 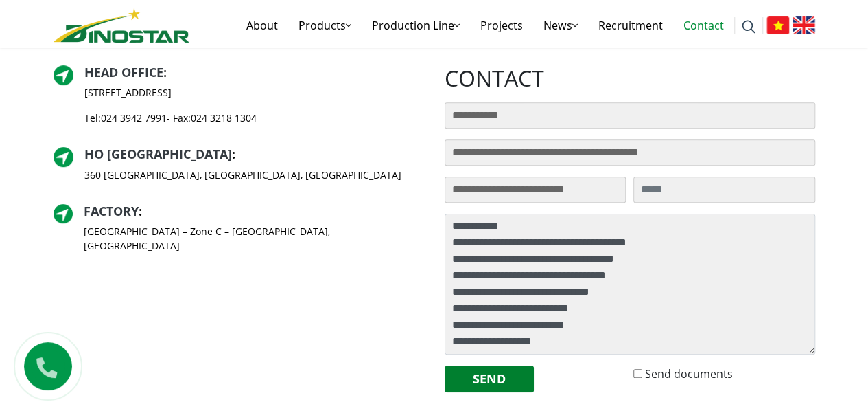 What do you see at coordinates (749, 26) in the screenshot?
I see `img: search` at bounding box center [749, 26].